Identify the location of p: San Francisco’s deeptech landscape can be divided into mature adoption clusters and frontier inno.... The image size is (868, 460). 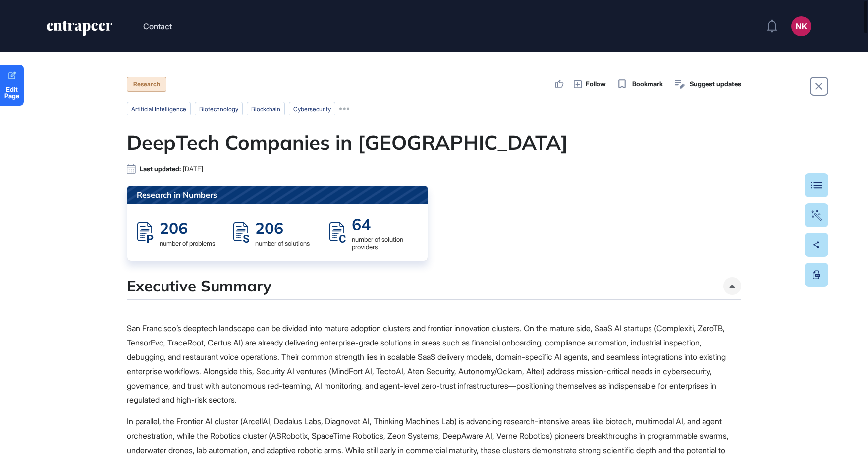
(434, 364).